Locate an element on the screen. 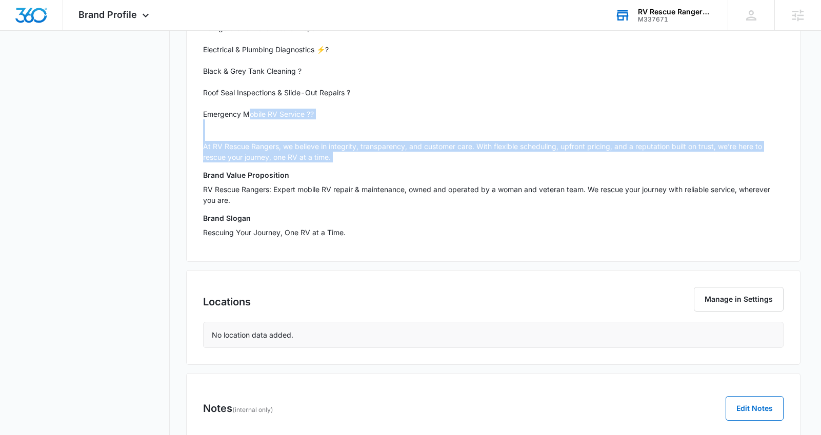 The width and height of the screenshot is (821, 435). p: Rescuing Your Journey, One RV at a Time. is located at coordinates (493, 232).